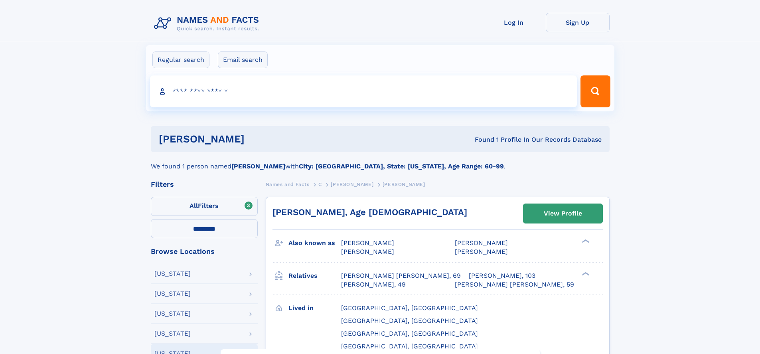  Describe the element at coordinates (364, 91) in the screenshot. I see `input: search input` at that location.